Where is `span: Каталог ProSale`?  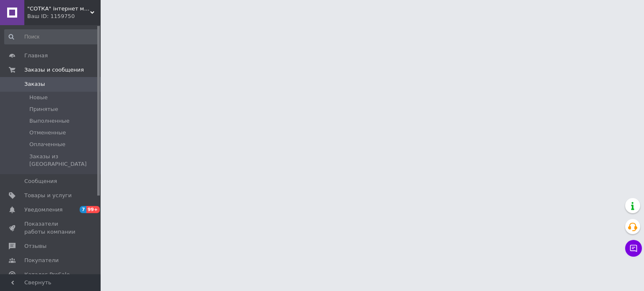 span: Каталог ProSale is located at coordinates (47, 275).